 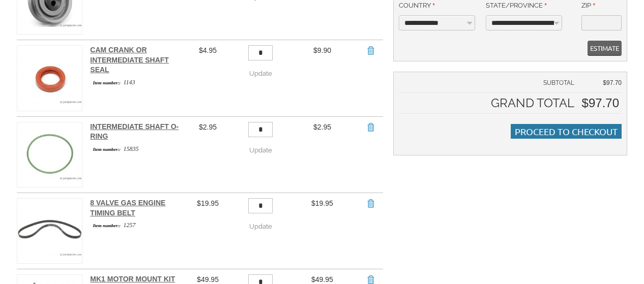 I want to click on button: Proceed to Checkout, so click(x=566, y=131).